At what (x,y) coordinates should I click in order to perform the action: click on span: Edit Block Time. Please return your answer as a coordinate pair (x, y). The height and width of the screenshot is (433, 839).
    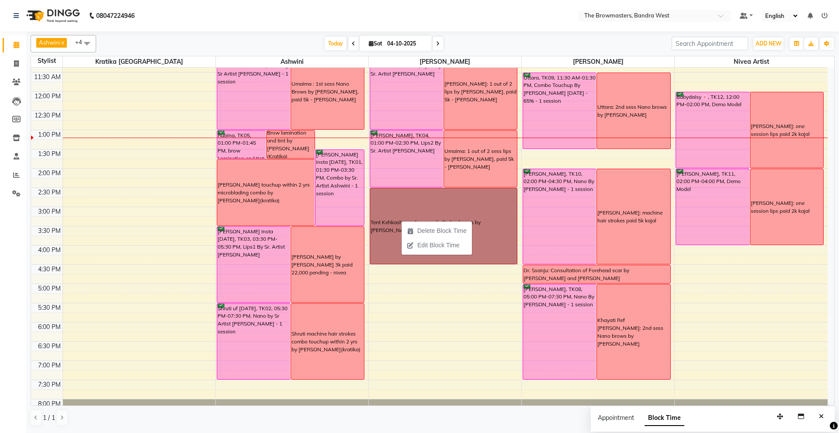
    Looking at the image, I should click on (438, 245).